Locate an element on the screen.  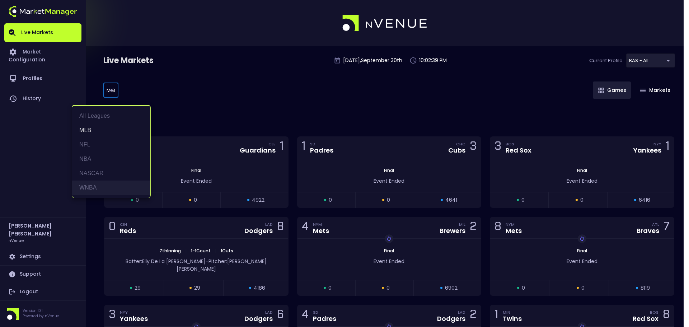
li: MLB is located at coordinates (111, 130).